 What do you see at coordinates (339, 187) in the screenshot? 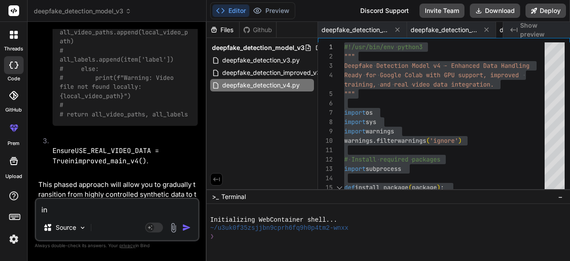
I see `div: Click to collapse the range.` at bounding box center [339, 187].